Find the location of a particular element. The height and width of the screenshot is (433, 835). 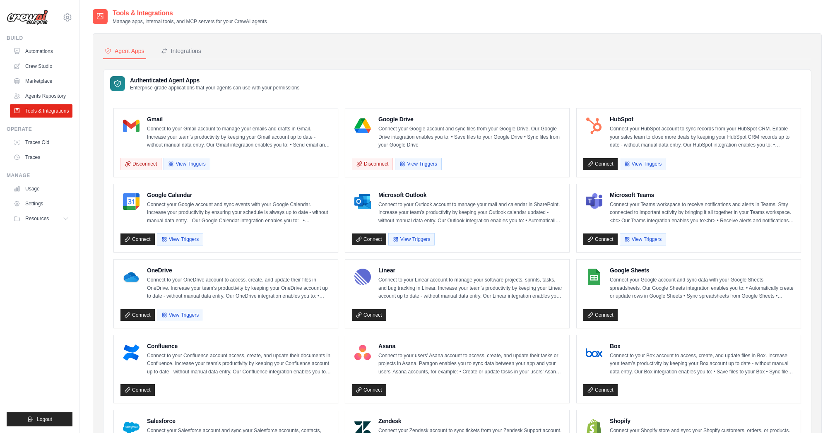

a: Tools & Integrations is located at coordinates (41, 111).